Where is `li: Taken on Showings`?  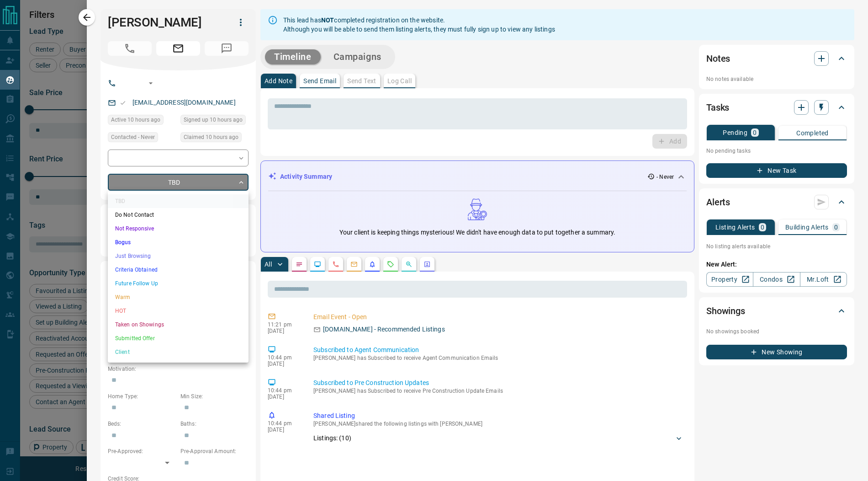
li: Taken on Showings is located at coordinates (178, 325).